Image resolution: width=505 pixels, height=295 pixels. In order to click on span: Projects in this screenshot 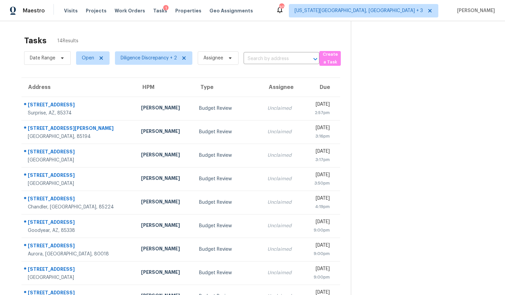, I will do `click(96, 11)`.